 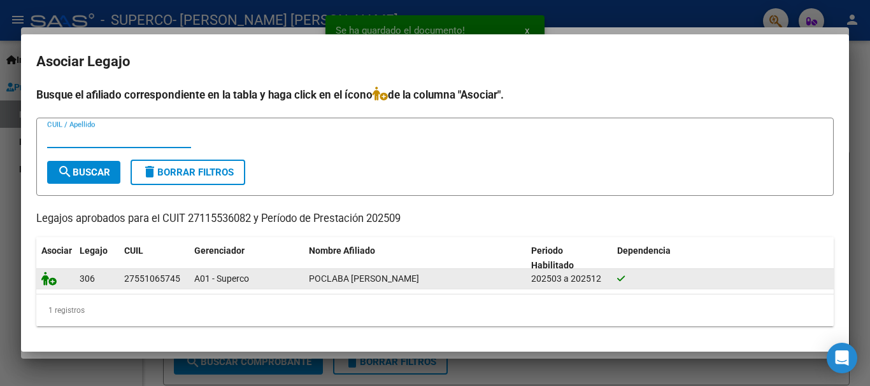 What do you see at coordinates (154, 258) in the screenshot?
I see `datatable-header-cell: CUIL` at bounding box center [154, 258].